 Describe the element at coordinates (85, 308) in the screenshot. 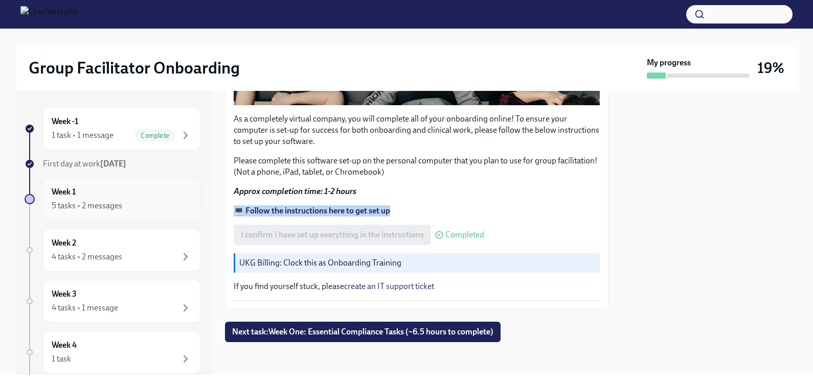

I see `div: 4 tasks • 1 message` at that location.